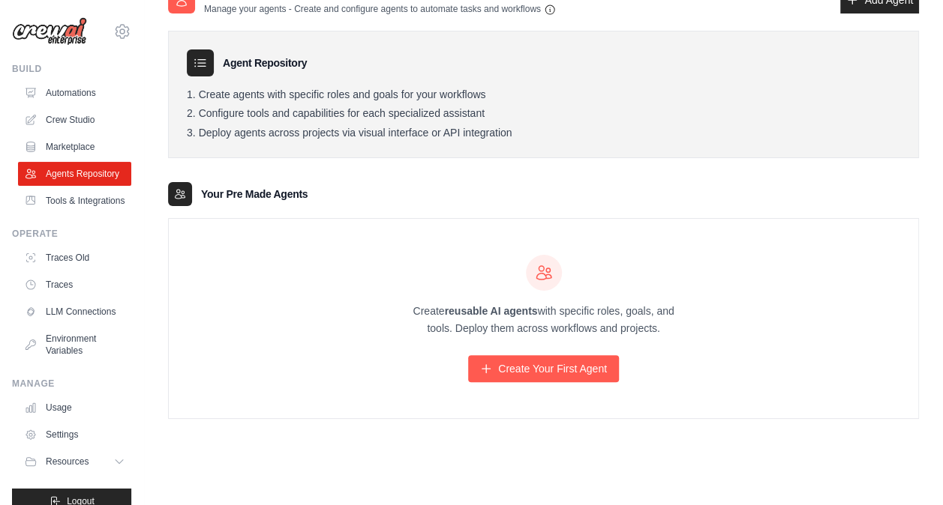 This screenshot has width=943, height=505. I want to click on li: Configure tools and capabilities for each specialized assistant, so click(543, 114).